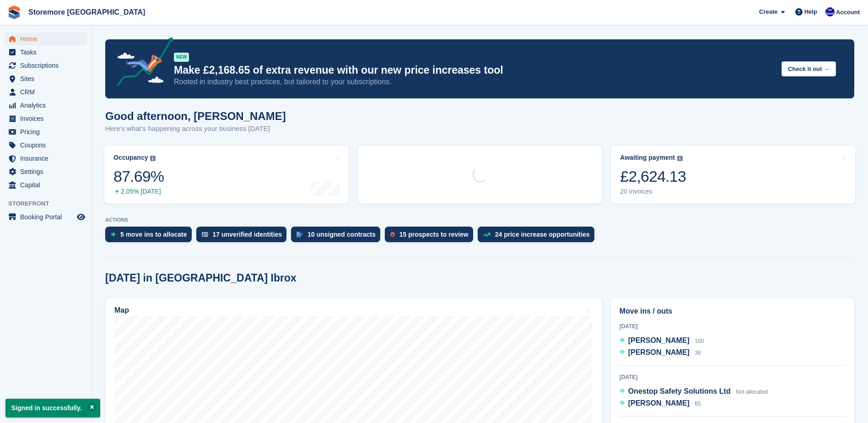 This screenshot has width=868, height=423. What do you see at coordinates (480, 220) in the screenshot?
I see `p: ACTIONS` at bounding box center [480, 220].